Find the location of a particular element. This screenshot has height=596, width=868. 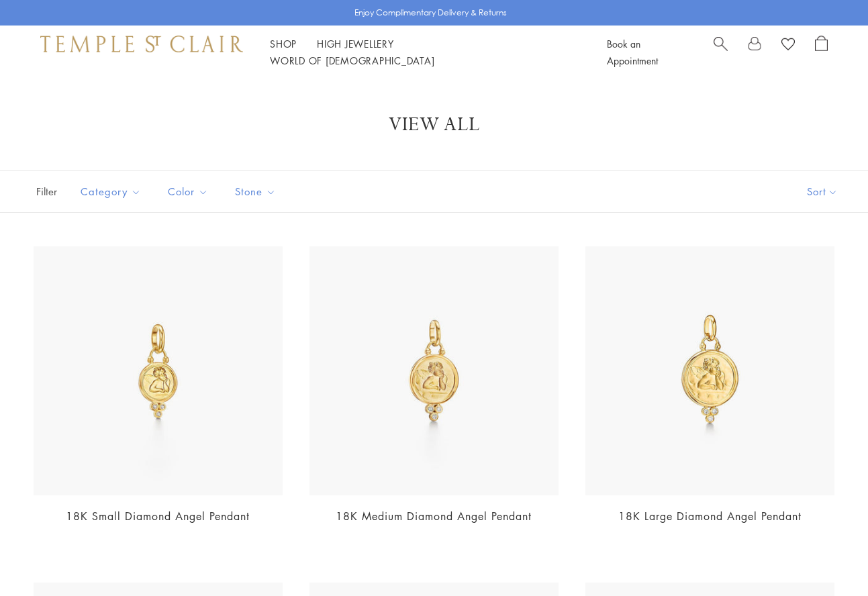

a: 18K Medium Diamond Angel Pendant is located at coordinates (434, 516).